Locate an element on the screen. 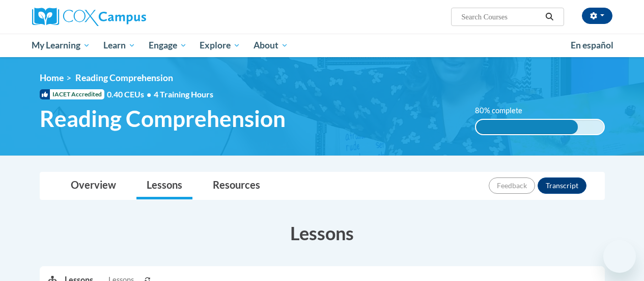  span: Learn is located at coordinates (119, 46).